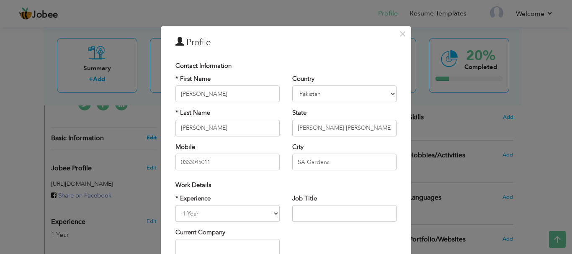 Image resolution: width=572 pixels, height=254 pixels. What do you see at coordinates (204, 66) in the screenshot?
I see `span: Contact Information` at bounding box center [204, 66].